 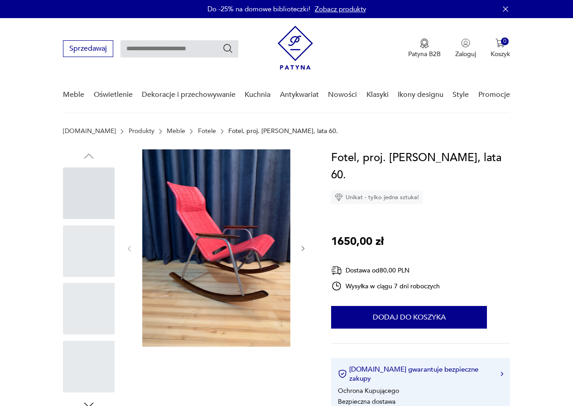 What do you see at coordinates (502, 374) in the screenshot?
I see `img: Ikona strzałki w prawo` at bounding box center [502, 374].